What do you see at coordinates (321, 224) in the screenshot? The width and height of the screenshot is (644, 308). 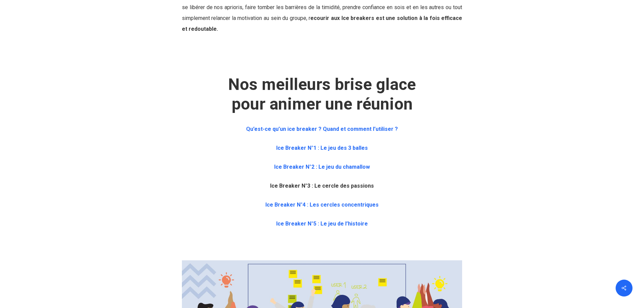 I see `a: Ice Breaker N°5 : Le jeu de l’histoire` at bounding box center [321, 224].